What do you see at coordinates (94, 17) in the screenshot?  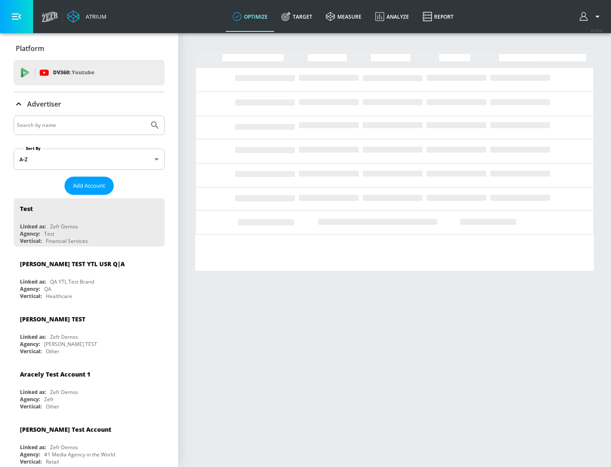 I see `div: Atrium` at bounding box center [94, 17].